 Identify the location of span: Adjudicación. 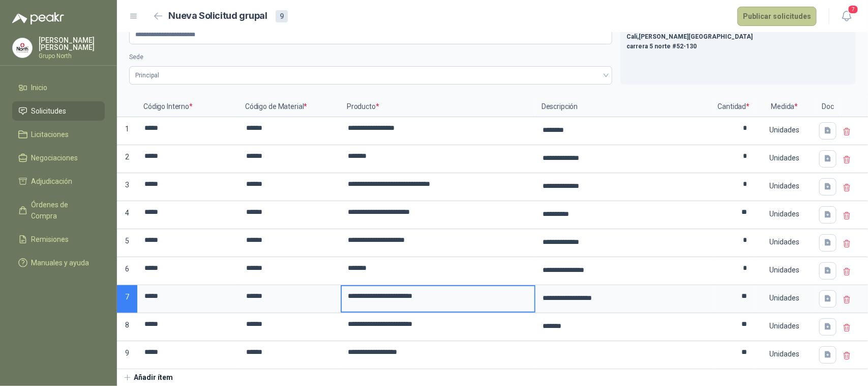
(52, 181).